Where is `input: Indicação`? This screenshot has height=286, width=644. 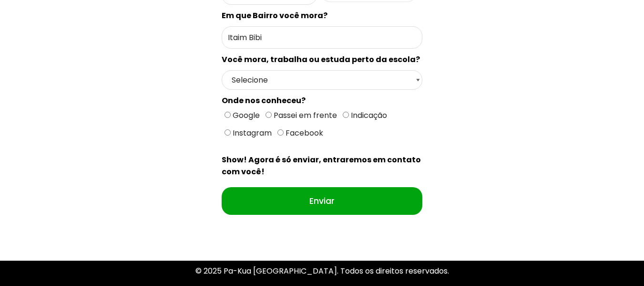
input: Indicação is located at coordinates (346, 114).